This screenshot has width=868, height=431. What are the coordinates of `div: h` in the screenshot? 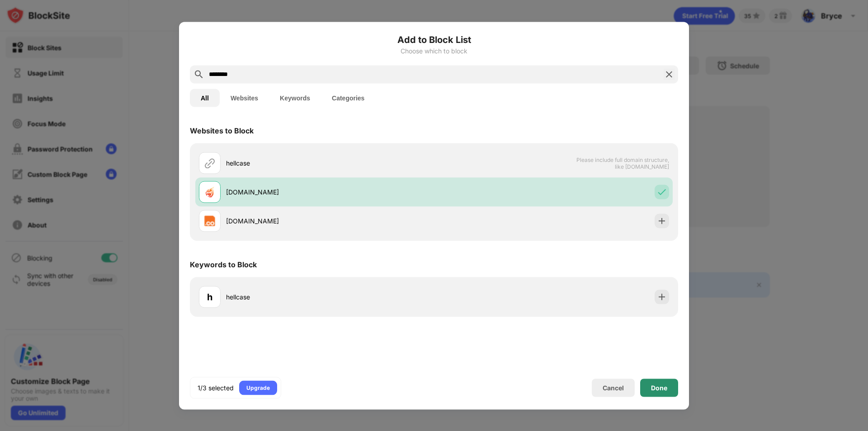 It's located at (210, 297).